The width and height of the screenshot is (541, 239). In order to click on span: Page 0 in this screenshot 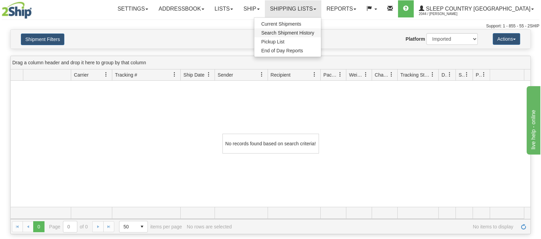, I will do `click(39, 227)`.